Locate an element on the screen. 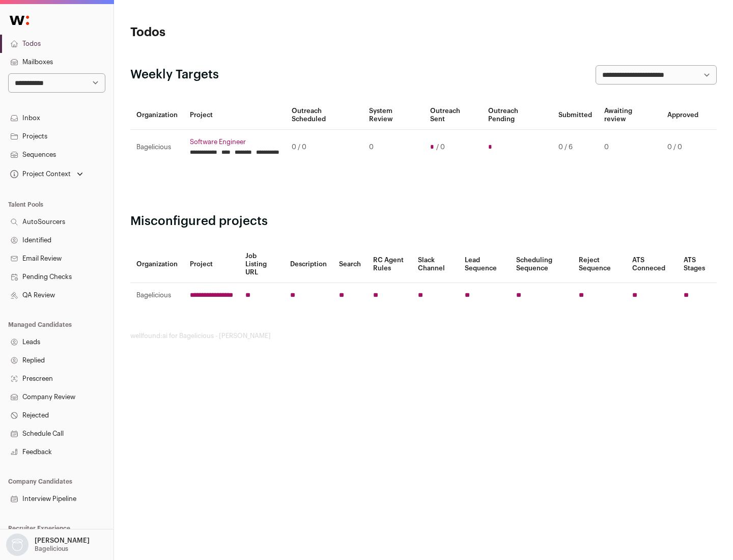 The image size is (733, 560). a: Software Engineer is located at coordinates (235, 142).